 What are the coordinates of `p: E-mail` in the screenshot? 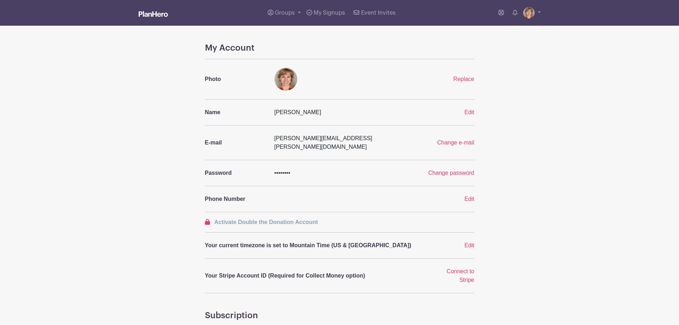 It's located at (235, 143).